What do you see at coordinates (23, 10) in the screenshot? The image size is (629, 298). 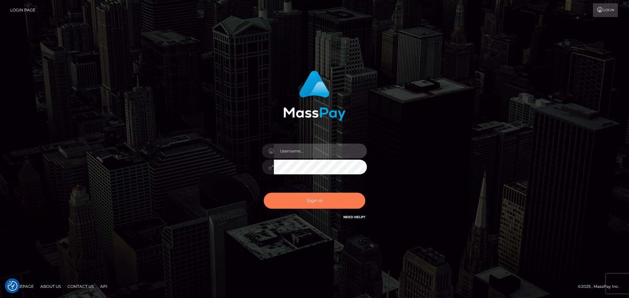 I see `a: Login Page` at bounding box center [23, 10].